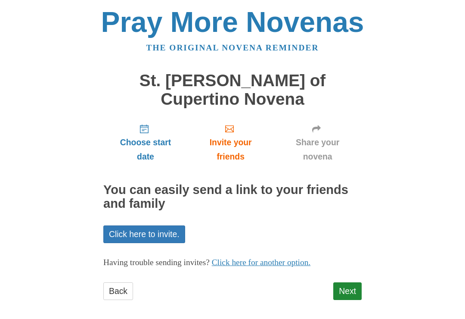 The height and width of the screenshot is (319, 465). What do you see at coordinates (233, 22) in the screenshot?
I see `a: Pray More Novenas` at bounding box center [233, 22].